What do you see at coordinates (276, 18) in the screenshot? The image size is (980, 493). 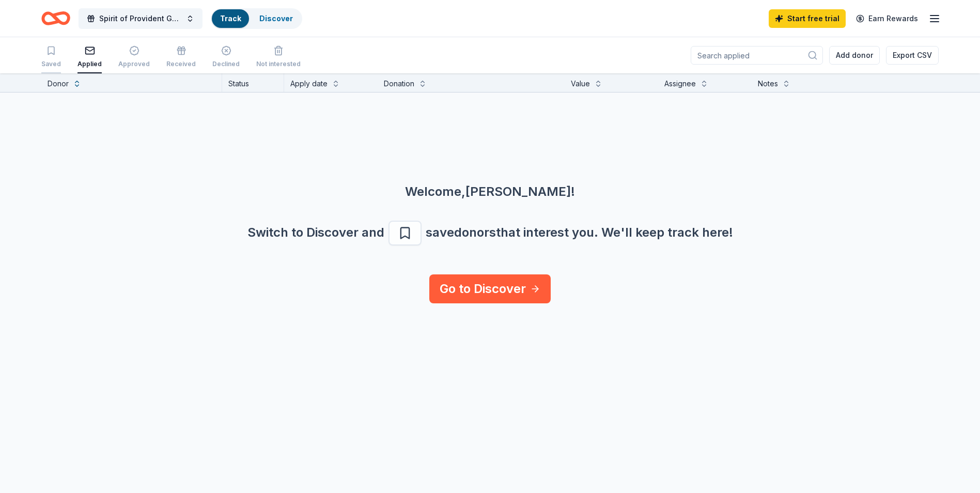 I see `a: Discover` at bounding box center [276, 18].